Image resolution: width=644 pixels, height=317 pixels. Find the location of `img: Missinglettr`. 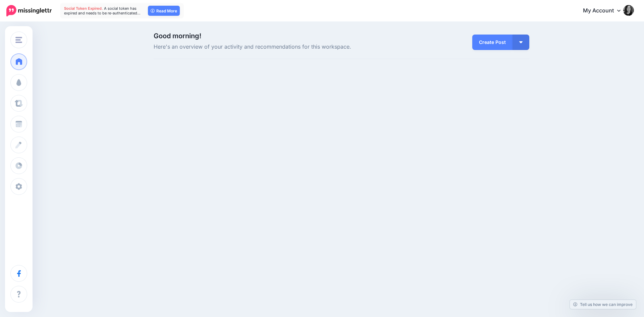

img: Missinglettr is located at coordinates (29, 10).